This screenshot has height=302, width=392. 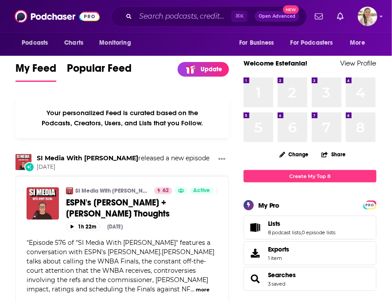 What do you see at coordinates (276, 63) in the screenshot?
I see `a: Welcome Estefania!` at bounding box center [276, 63].